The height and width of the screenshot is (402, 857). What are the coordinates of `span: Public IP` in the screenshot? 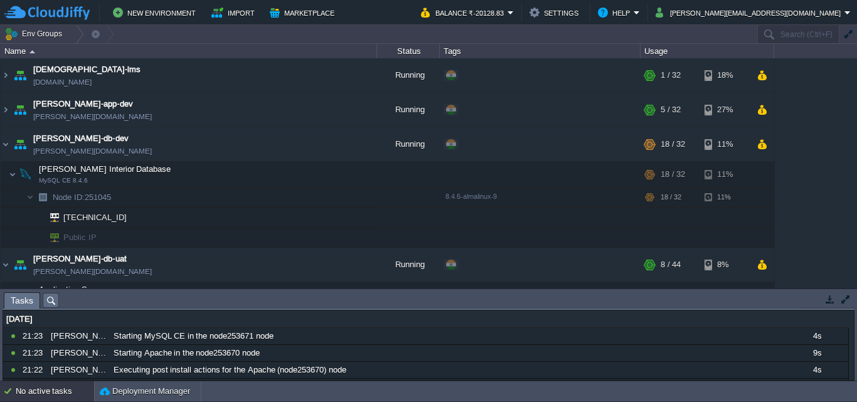 It's located at (80, 237).